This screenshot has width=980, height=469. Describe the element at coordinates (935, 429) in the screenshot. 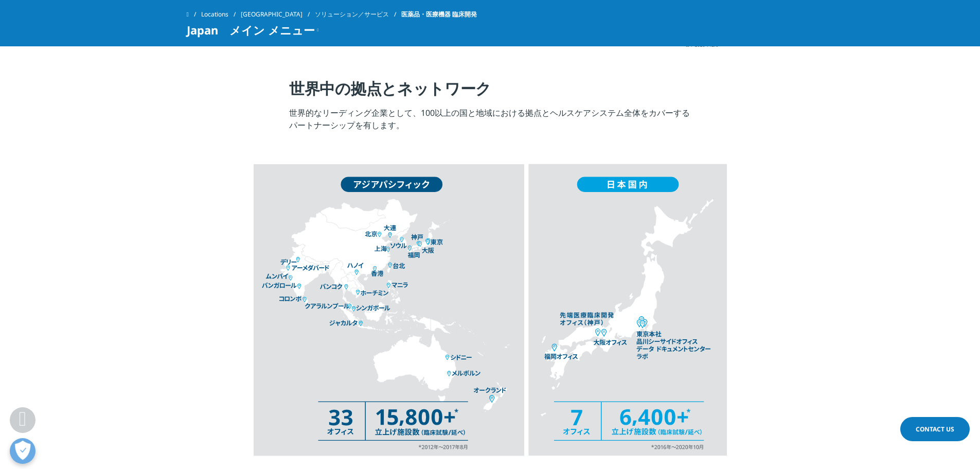

I see `a: Contact Us` at that location.